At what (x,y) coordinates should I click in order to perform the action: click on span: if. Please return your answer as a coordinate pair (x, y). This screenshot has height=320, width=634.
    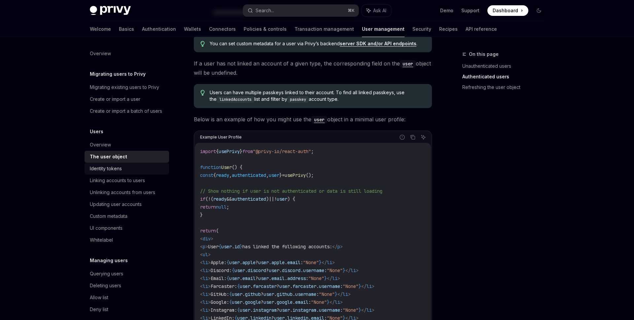
    Looking at the image, I should click on (203, 199).